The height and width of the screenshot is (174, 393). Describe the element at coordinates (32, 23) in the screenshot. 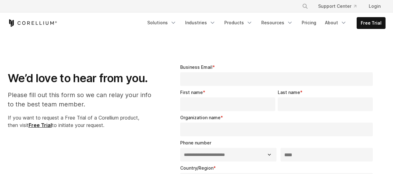

I see `a: Corellium Home` at that location.